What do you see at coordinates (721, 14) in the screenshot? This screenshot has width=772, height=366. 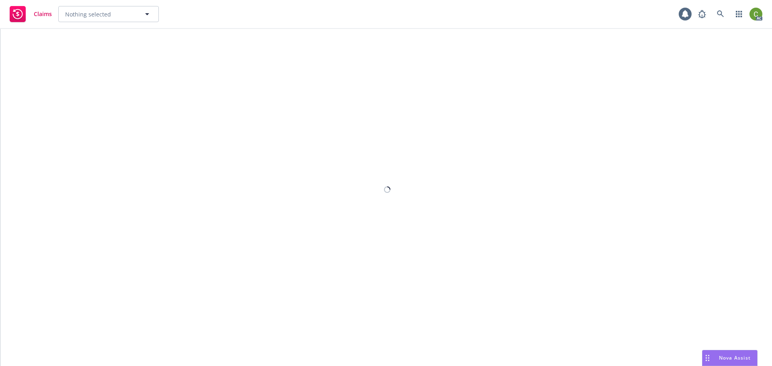 I see `a: Search` at bounding box center [721, 14].